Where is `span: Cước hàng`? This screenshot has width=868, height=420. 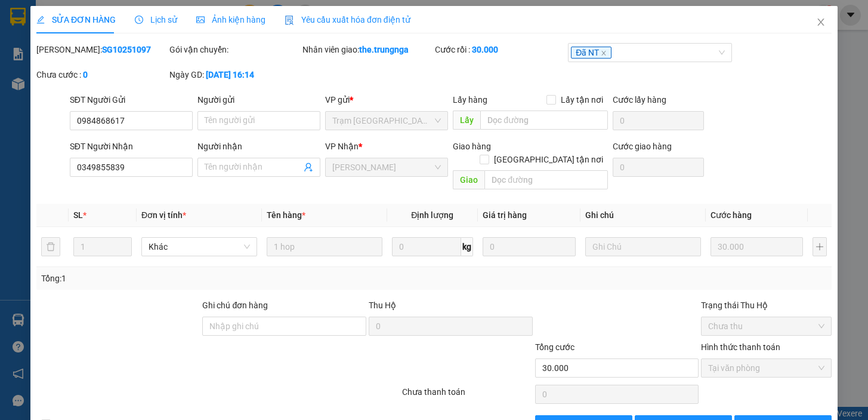 span: Cước hàng is located at coordinates (731, 215).